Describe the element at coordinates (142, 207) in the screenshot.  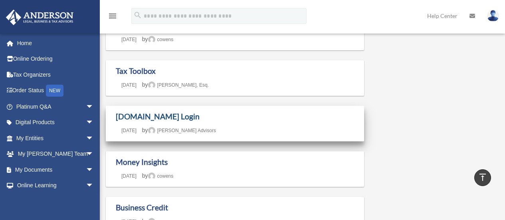
I see `a: Business Credit` at that location.